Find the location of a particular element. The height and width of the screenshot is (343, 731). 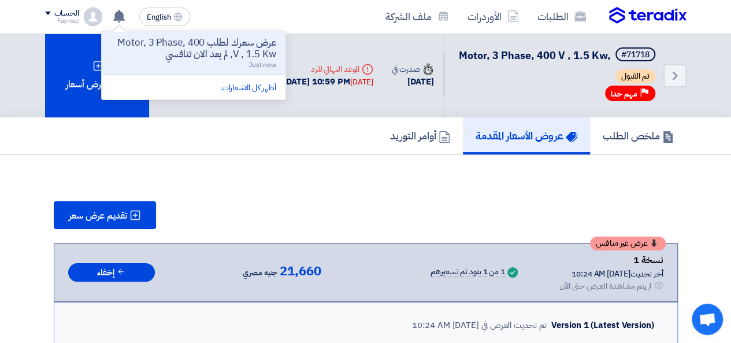

div: نسخة 1 is located at coordinates (611, 260).